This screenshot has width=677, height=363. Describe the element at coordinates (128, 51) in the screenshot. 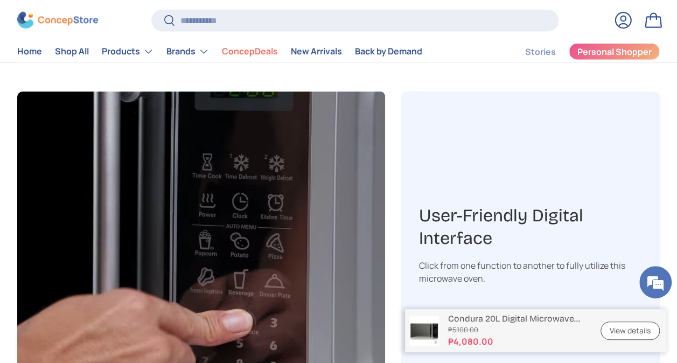

I see `summary: Products` at that location.